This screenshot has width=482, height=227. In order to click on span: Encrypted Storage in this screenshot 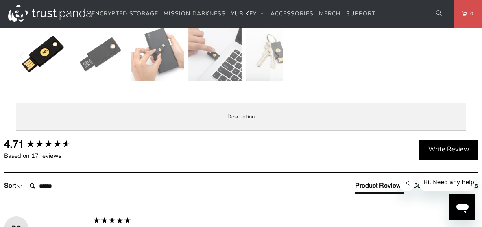, I will do `click(125, 13)`.